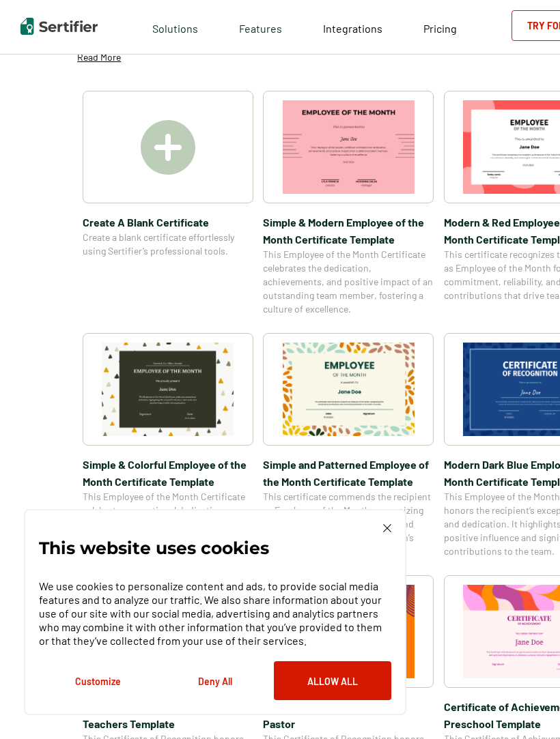 The width and height of the screenshot is (560, 739). What do you see at coordinates (353, 28) in the screenshot?
I see `span: Integrations` at bounding box center [353, 28].